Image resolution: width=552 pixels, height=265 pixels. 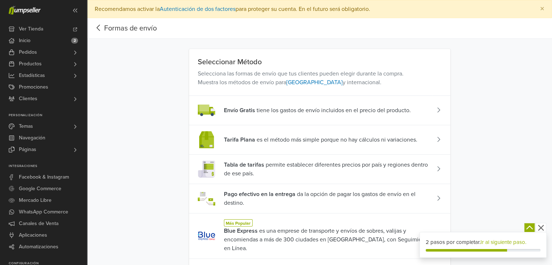 I want to click on span: WhatsApp Commerce, so click(x=44, y=212).